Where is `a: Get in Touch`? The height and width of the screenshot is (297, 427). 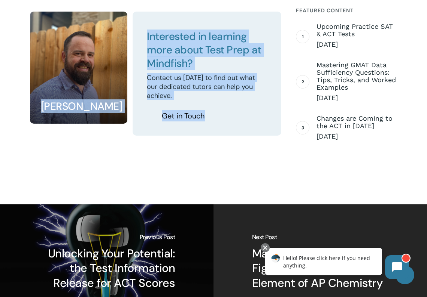
a: Get in Touch is located at coordinates (175, 116).